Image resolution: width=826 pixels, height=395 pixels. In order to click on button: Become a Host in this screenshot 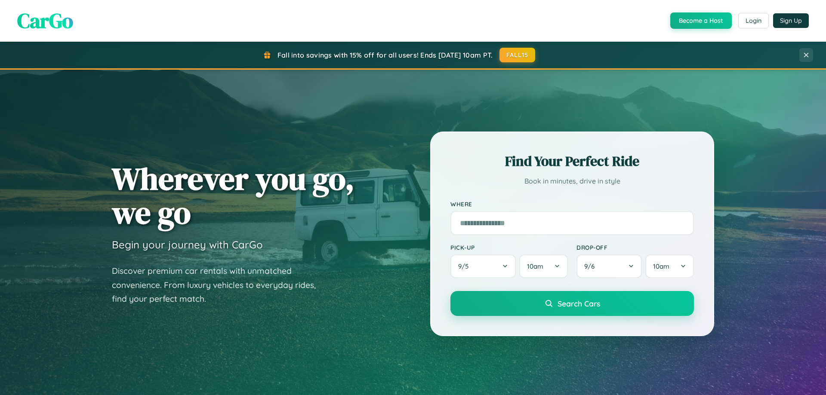, I will do `click(701, 21)`.